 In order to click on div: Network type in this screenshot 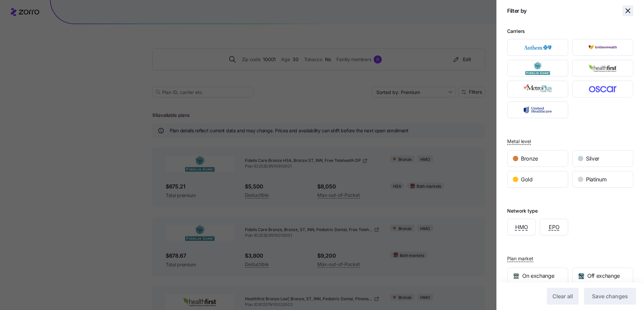, I will do `click(522, 211)`.